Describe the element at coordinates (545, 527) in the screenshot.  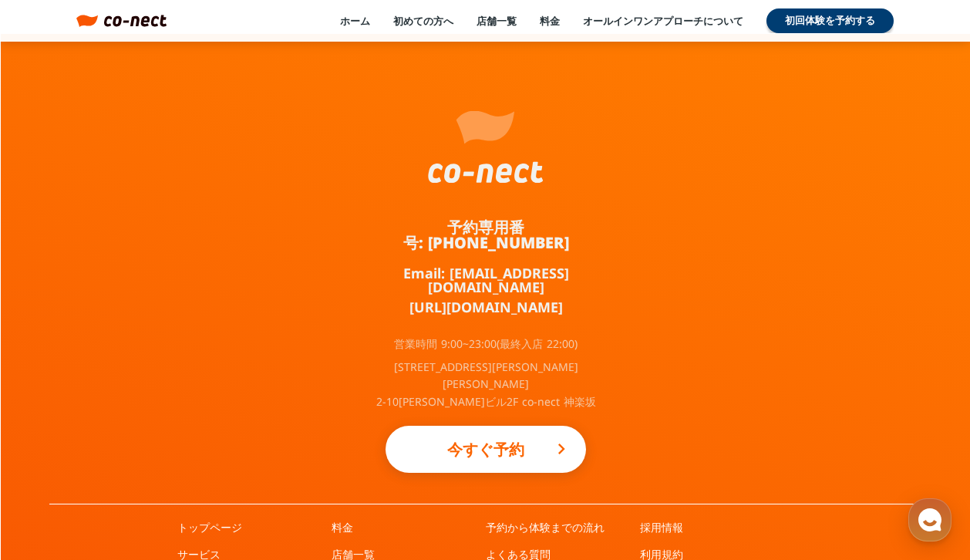
I see `a: 予約から体験までの流れ` at that location.